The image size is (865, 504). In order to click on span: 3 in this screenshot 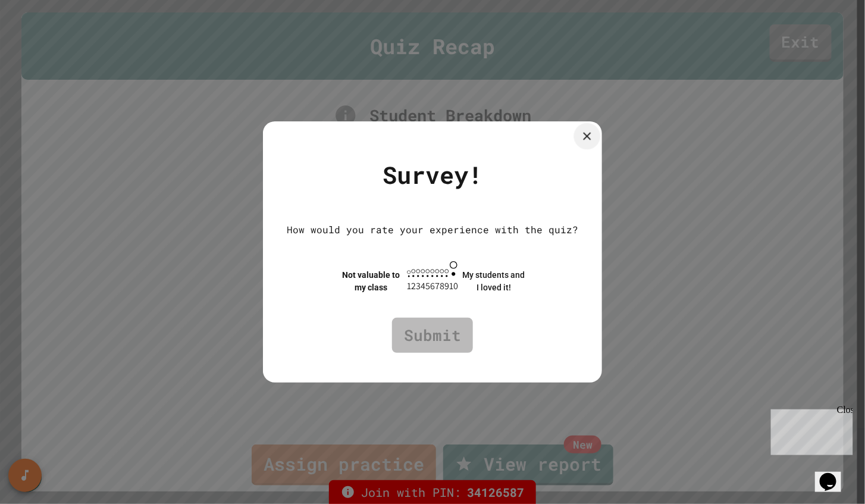, I will do `click(418, 286)`.